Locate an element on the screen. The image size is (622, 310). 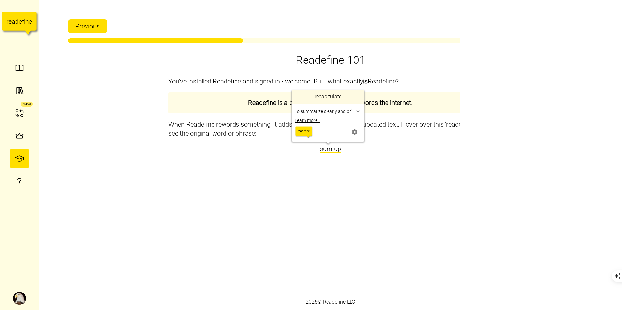
b: is is located at coordinates (365, 81).